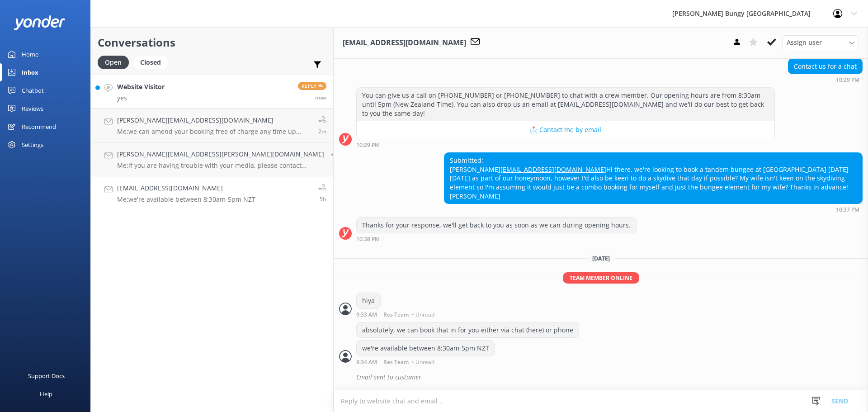 This screenshot has height=412, width=868. Describe the element at coordinates (312, 86) in the screenshot. I see `span: Reply` at that location.